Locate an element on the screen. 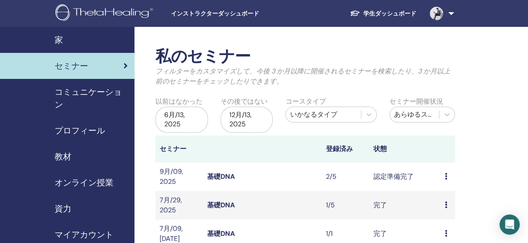  a: 学生ダッシュボード is located at coordinates (383, 13).